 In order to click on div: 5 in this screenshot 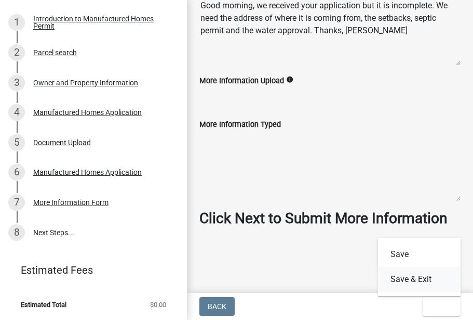, I will do `click(17, 142)`.